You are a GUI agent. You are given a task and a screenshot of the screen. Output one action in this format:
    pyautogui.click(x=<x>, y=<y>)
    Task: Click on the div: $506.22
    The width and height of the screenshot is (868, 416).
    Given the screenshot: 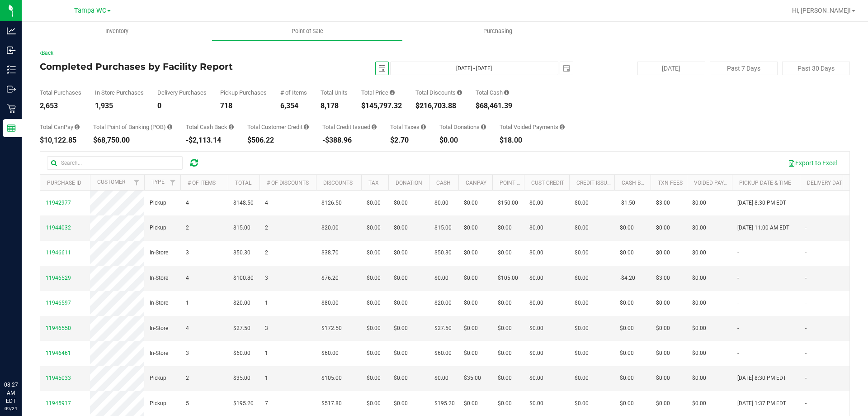 What is the action you would take?
    pyautogui.click(x=278, y=140)
    